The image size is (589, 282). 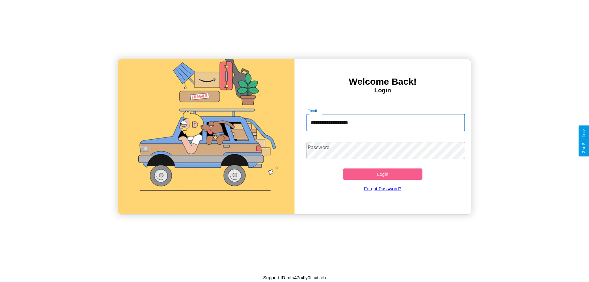 I want to click on img: gif, so click(x=206, y=137).